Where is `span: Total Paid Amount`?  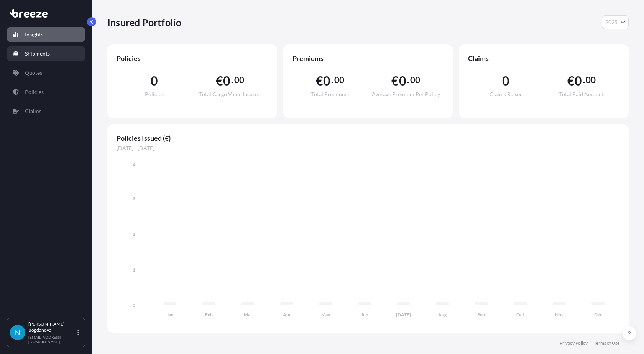
span: Total Paid Amount is located at coordinates (581, 94).